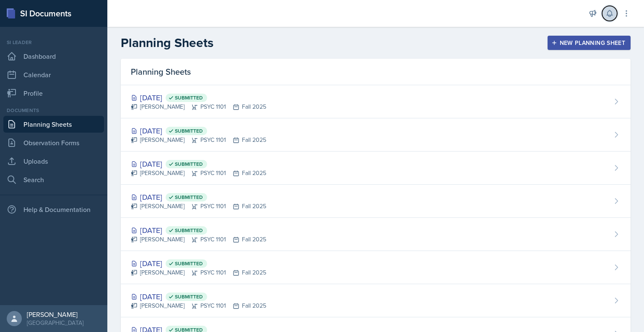 Image resolution: width=644 pixels, height=332 pixels. What do you see at coordinates (54, 161) in the screenshot?
I see `a: Uploads` at bounding box center [54, 161].